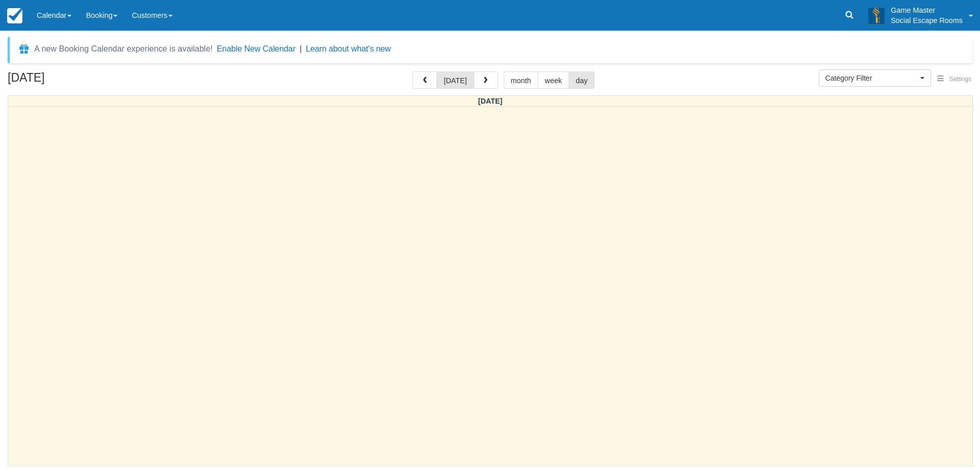 The image size is (980, 469). Describe the element at coordinates (927, 10) in the screenshot. I see `p: Game Master` at that location.